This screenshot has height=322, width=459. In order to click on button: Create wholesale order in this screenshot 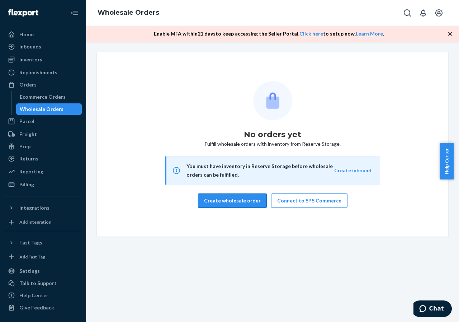, I will do `click(232, 201)`.